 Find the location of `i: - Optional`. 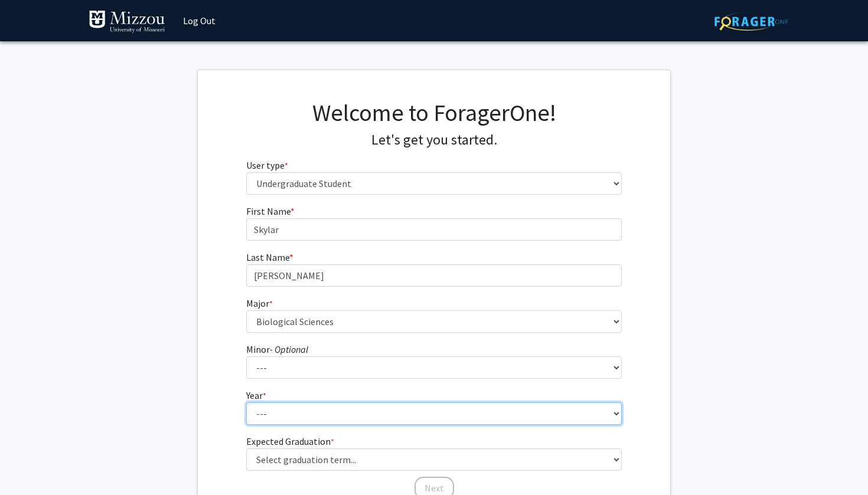

i: - Optional is located at coordinates (288, 349).